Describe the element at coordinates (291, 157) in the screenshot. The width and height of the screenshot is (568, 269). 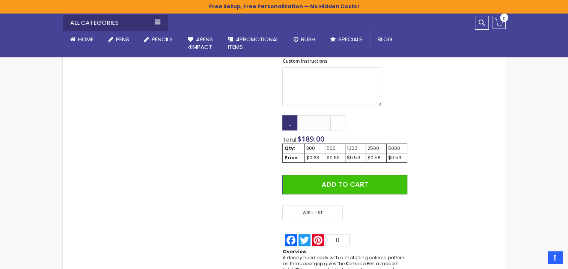
I see `strong: Price:` at that location.